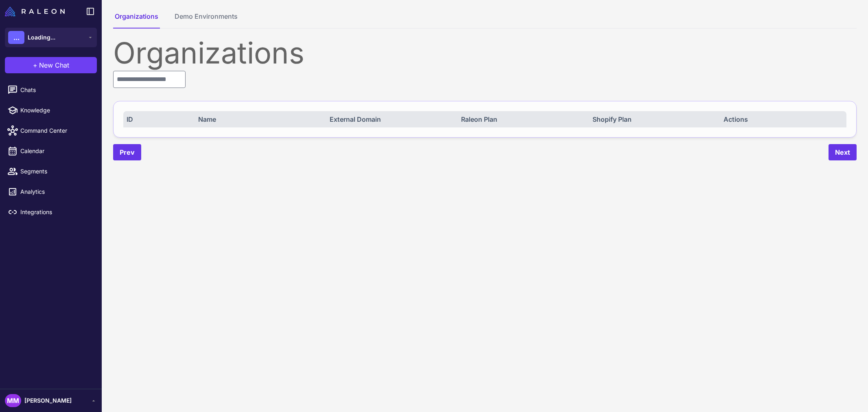  Describe the element at coordinates (652, 119) in the screenshot. I see `div: Shopify Plan` at that location.